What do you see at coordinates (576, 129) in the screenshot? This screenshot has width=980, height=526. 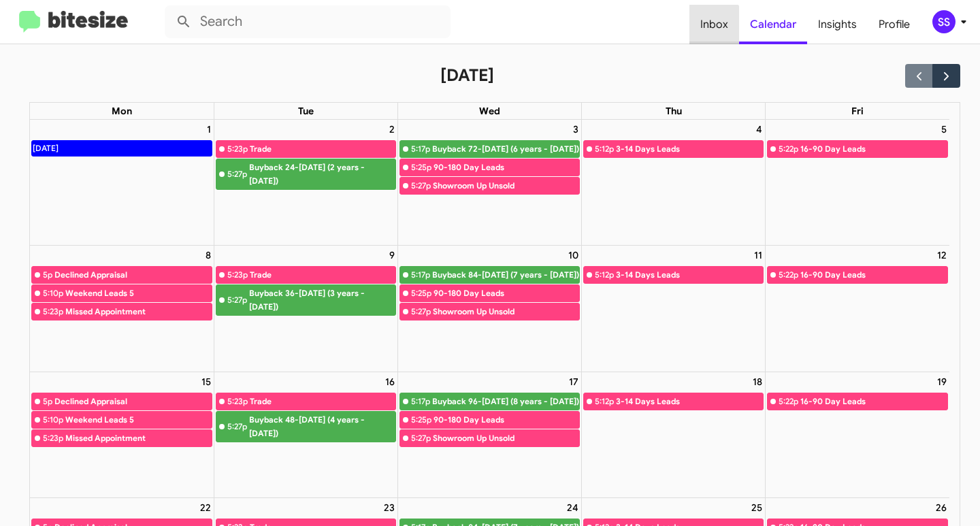 I see `a: September 3, 2025` at bounding box center [576, 129].